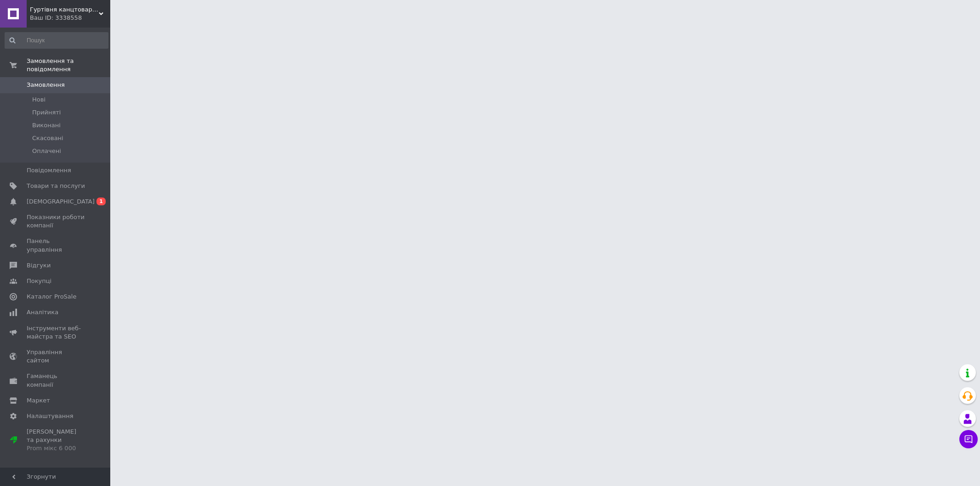 The width and height of the screenshot is (980, 486). What do you see at coordinates (52, 297) in the screenshot?
I see `span: Каталог ProSale` at bounding box center [52, 297].